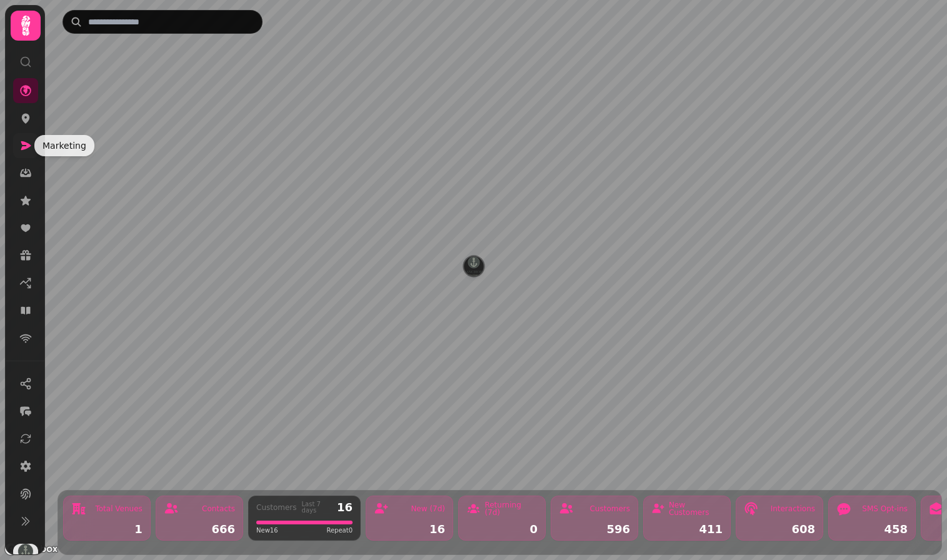 The image size is (947, 560). I want to click on button: The Anchor Inn, so click(474, 266).